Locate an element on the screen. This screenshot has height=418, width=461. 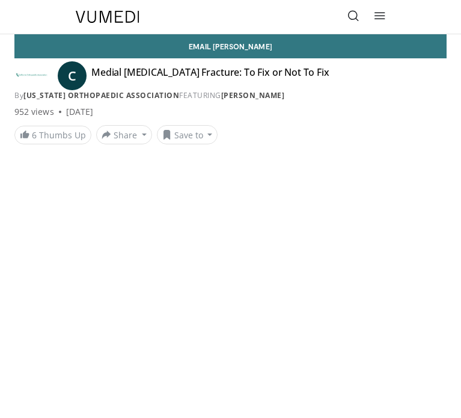
img: VuMedi Logo is located at coordinates (108, 17).